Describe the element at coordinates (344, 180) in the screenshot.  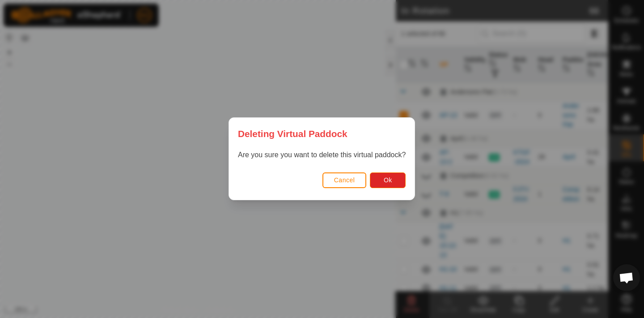
I see `span: Cancel` at that location.